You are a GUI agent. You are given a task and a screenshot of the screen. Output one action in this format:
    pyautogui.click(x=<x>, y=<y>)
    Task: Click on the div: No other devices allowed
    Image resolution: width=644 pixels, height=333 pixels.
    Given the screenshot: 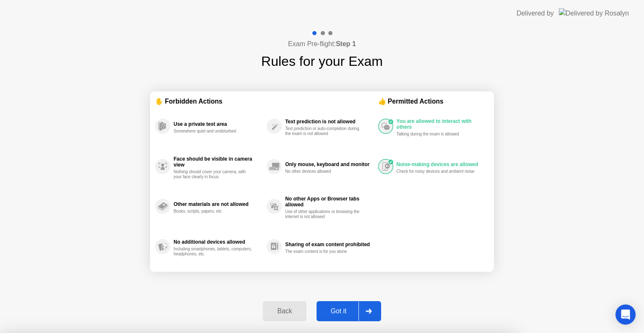 What is the action you would take?
    pyautogui.click(x=324, y=172)
    